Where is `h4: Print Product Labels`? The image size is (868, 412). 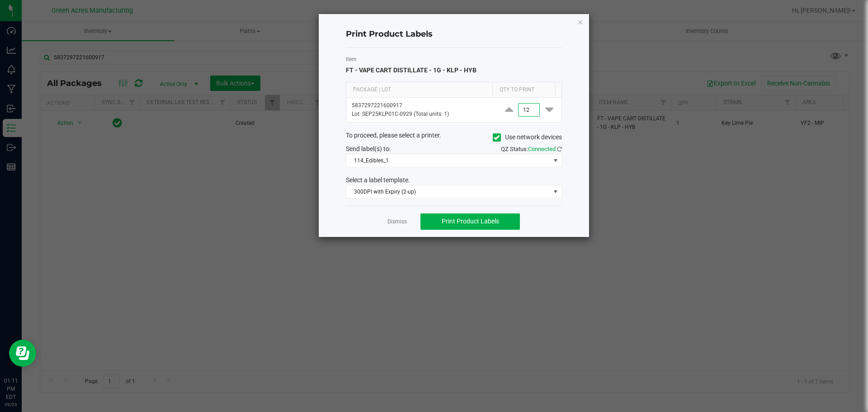 h4: Print Product Labels is located at coordinates (454, 34).